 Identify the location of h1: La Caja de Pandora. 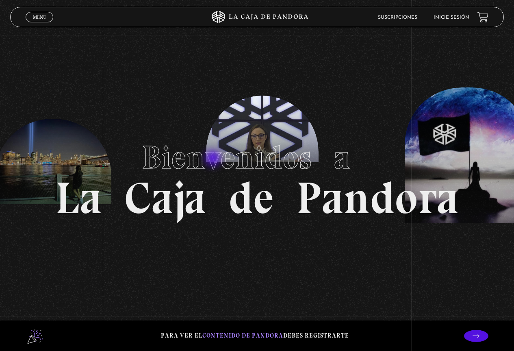
(257, 176).